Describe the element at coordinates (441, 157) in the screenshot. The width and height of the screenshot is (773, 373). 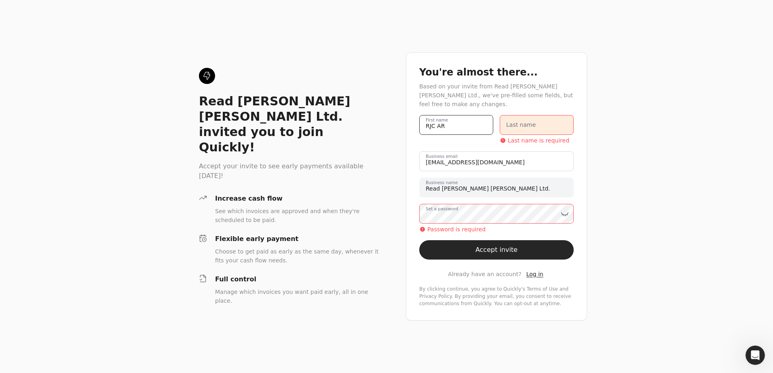
I see `label: Business email` at that location.